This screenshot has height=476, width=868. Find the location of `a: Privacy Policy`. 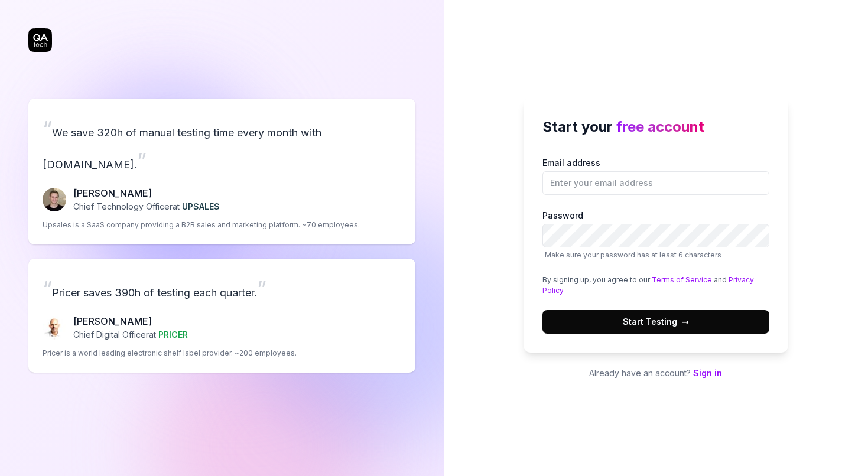

a: Privacy Policy is located at coordinates (648, 284).